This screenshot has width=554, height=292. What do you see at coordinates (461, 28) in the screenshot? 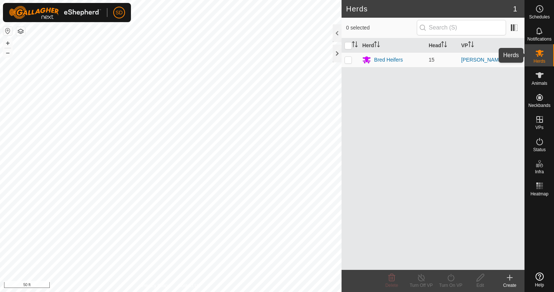
I see `input: Search (S)` at bounding box center [461, 28].